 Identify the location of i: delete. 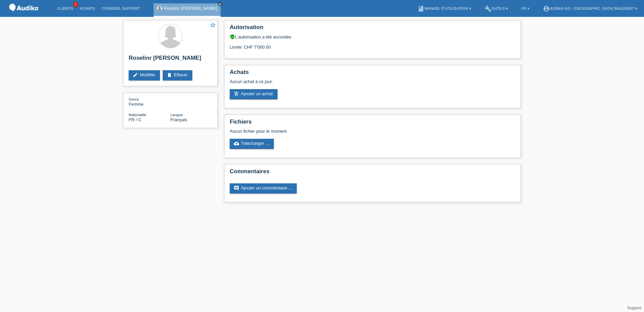
(170, 75).